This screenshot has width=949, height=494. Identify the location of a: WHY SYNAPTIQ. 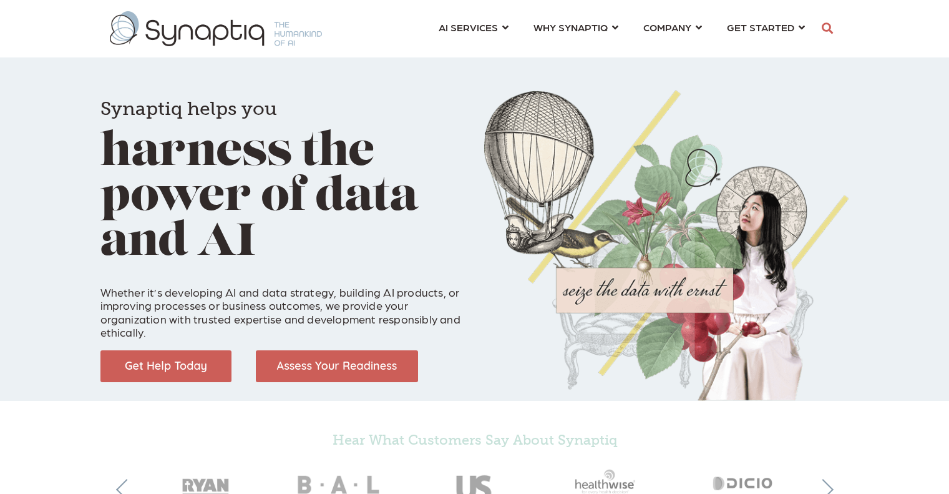
(576, 27).